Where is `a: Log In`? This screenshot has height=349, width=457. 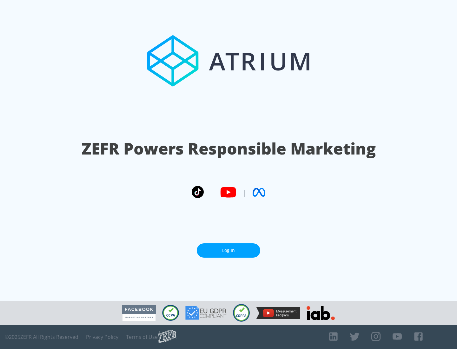
a: Log In is located at coordinates (228, 250).